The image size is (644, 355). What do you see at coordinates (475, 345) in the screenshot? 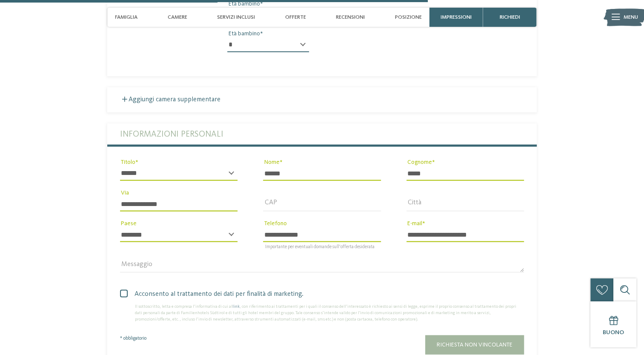
I see `button: Richiesta non vincolante` at bounding box center [475, 345].